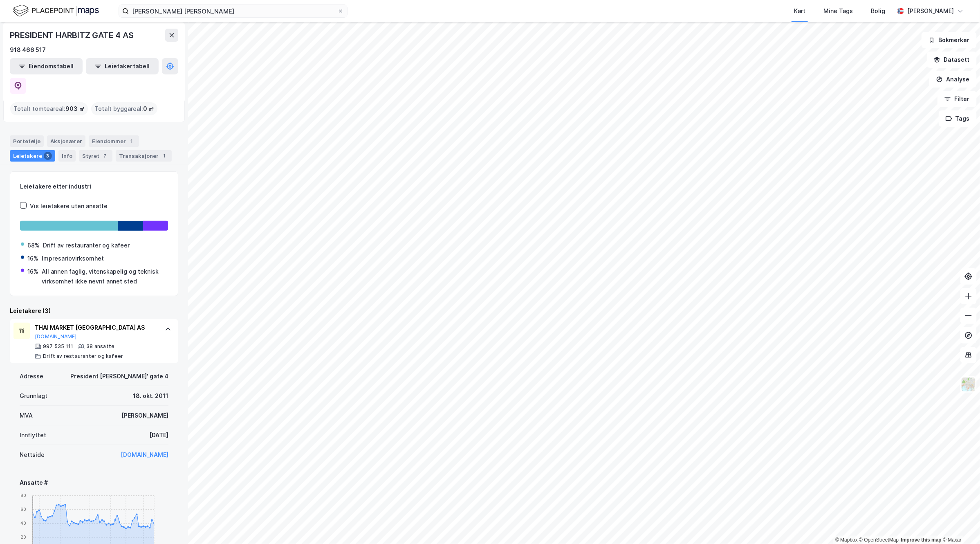 Image resolution: width=980 pixels, height=544 pixels. Describe the element at coordinates (72, 35) in the screenshot. I see `div: PRESIDENT HARBITZ GATE 4 AS` at that location.